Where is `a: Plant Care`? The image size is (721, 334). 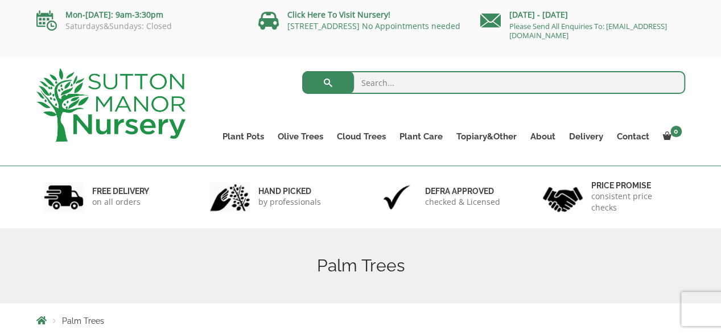 a: Plant Care is located at coordinates (421, 137).